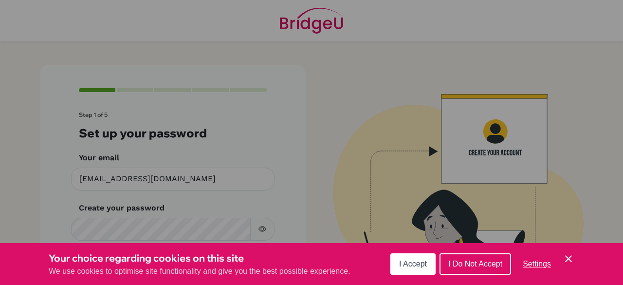  Describe the element at coordinates (475, 263) in the screenshot. I see `span: I Do Not Accept` at that location.